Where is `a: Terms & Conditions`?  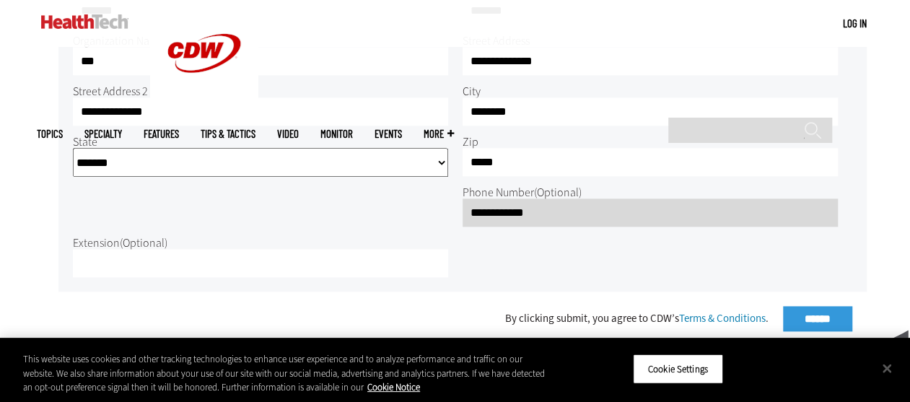
a: Terms & Conditions is located at coordinates (722, 318).